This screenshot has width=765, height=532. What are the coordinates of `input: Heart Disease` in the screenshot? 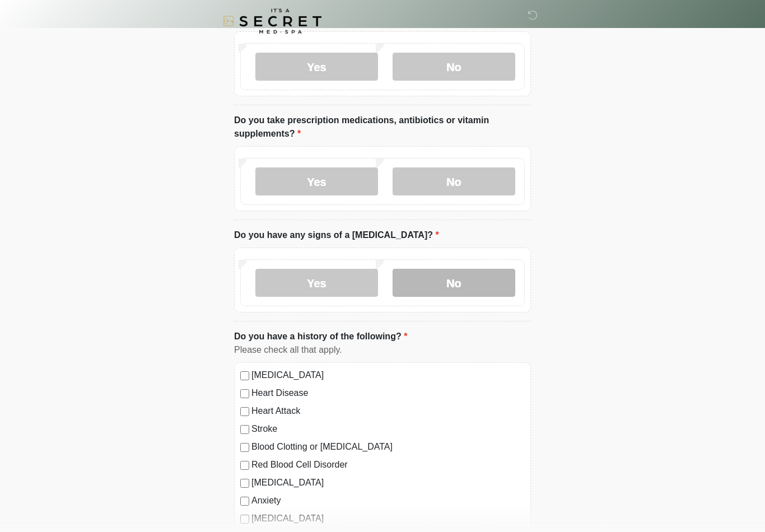 It's located at (245, 394).